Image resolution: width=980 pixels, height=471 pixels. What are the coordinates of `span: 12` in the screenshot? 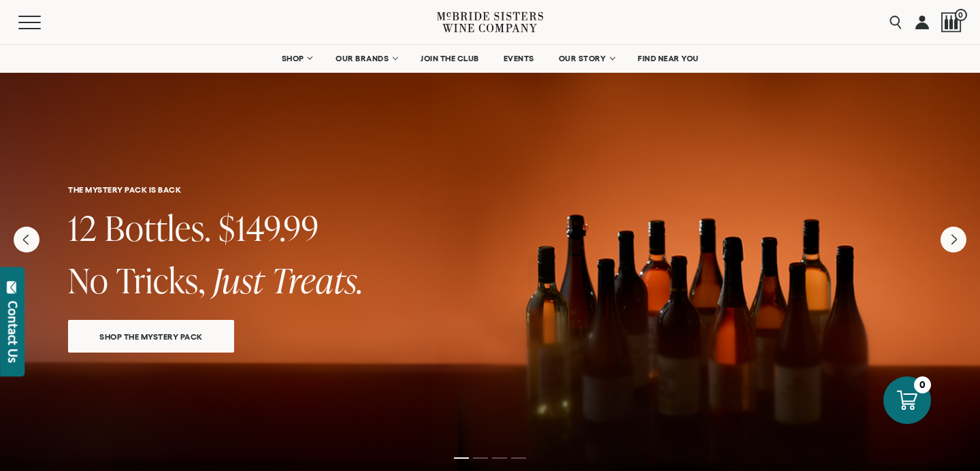 It's located at (82, 227).